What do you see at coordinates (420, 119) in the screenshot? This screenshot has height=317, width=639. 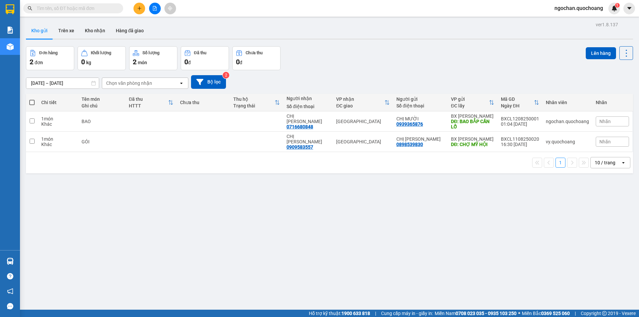 I see `div: CHỊ MƯỜI` at bounding box center [420, 119].